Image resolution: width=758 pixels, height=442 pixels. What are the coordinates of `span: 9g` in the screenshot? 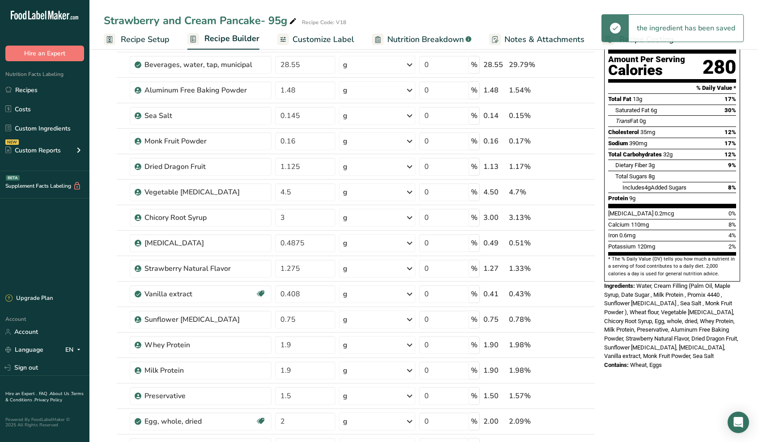 It's located at (633, 198).